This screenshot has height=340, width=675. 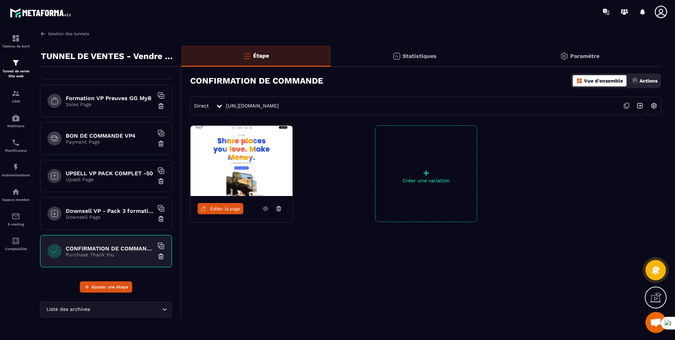 What do you see at coordinates (110, 248) in the screenshot?
I see `h6: CONFIRMATION DE COMMANDE` at bounding box center [110, 248].